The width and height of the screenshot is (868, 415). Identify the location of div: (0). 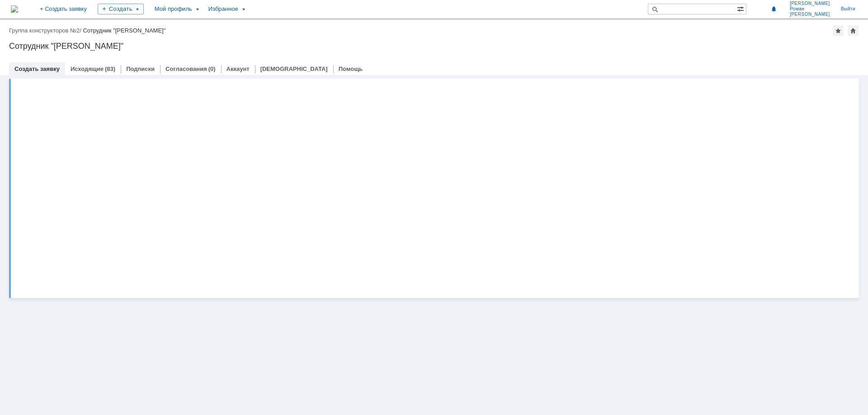
(212, 68).